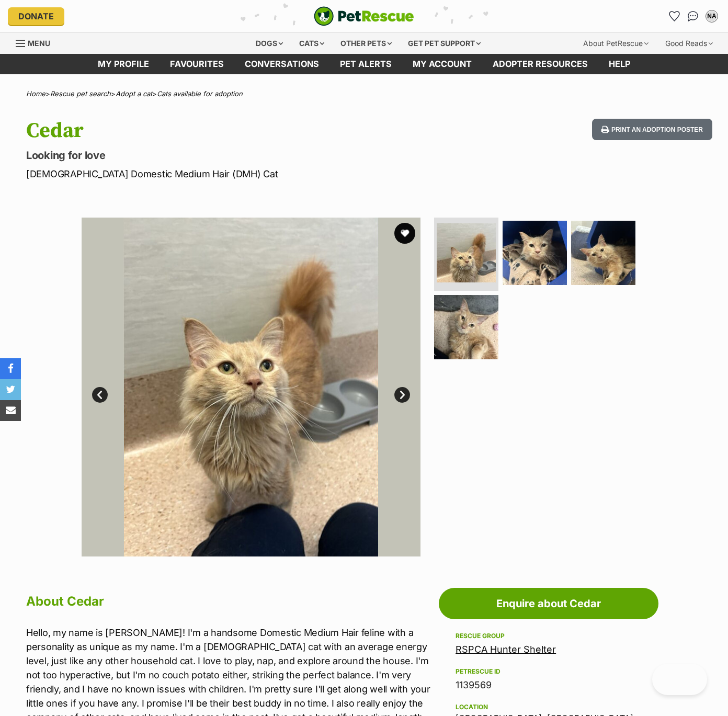  Describe the element at coordinates (548, 671) in the screenshot. I see `div: PetRescue ID` at that location.